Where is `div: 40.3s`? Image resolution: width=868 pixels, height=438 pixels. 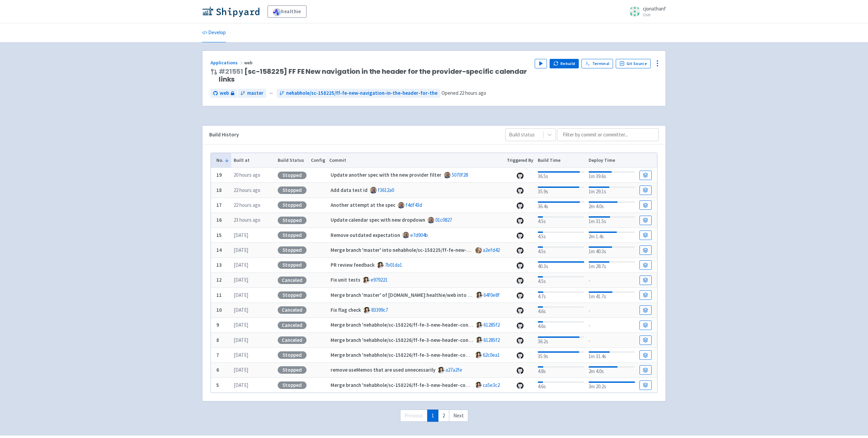
div: 40.3s is located at coordinates (560, 265).